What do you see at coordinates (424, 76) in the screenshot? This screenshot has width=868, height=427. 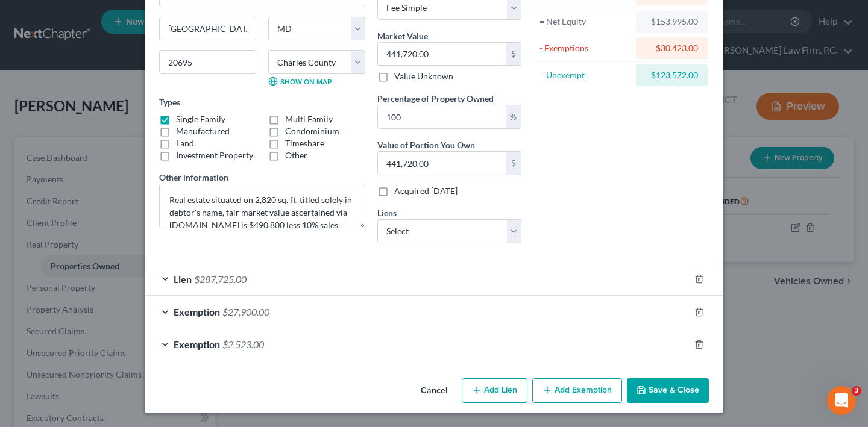 I see `label: Value Unknown` at bounding box center [424, 76].